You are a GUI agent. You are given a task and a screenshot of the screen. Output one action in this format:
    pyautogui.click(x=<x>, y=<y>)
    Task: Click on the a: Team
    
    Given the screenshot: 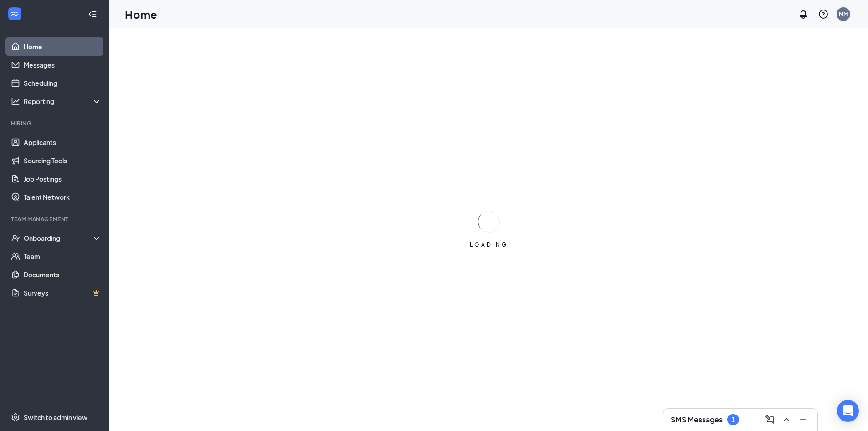 What is the action you would take?
    pyautogui.click(x=62, y=256)
    